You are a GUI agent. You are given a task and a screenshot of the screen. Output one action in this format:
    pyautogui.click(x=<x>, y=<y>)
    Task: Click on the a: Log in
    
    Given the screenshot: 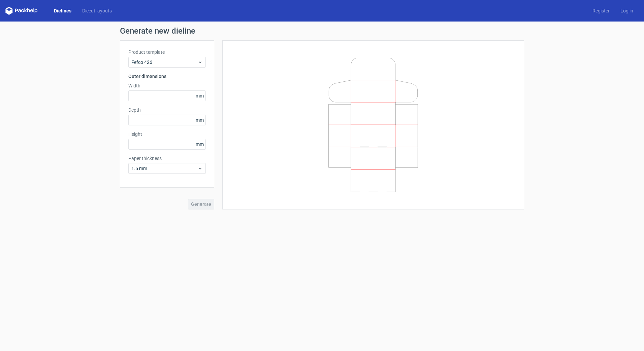 What is the action you would take?
    pyautogui.click(x=627, y=11)
    